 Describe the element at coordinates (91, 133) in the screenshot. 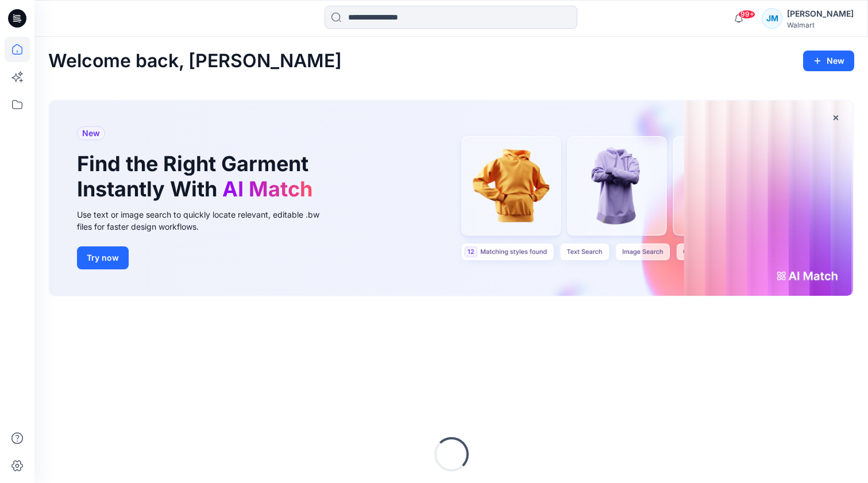

I see `span: New` at that location.